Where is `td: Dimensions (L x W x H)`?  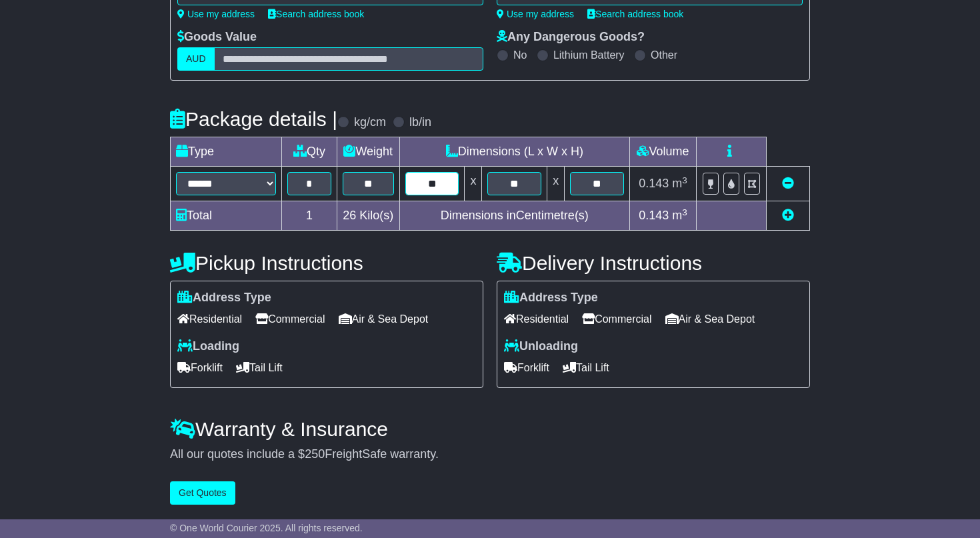 td: Dimensions (L x W x H) is located at coordinates (514, 152).